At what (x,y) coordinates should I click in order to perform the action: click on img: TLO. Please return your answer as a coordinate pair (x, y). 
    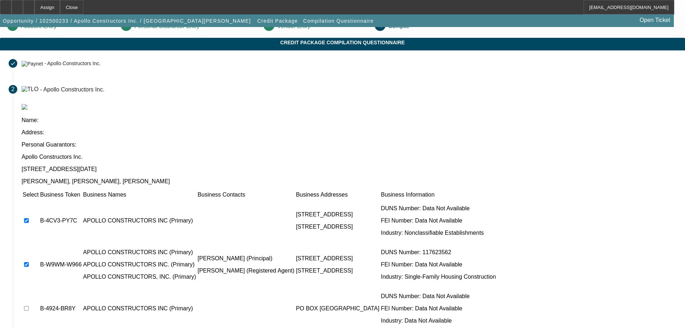
    Looking at the image, I should click on (30, 89).